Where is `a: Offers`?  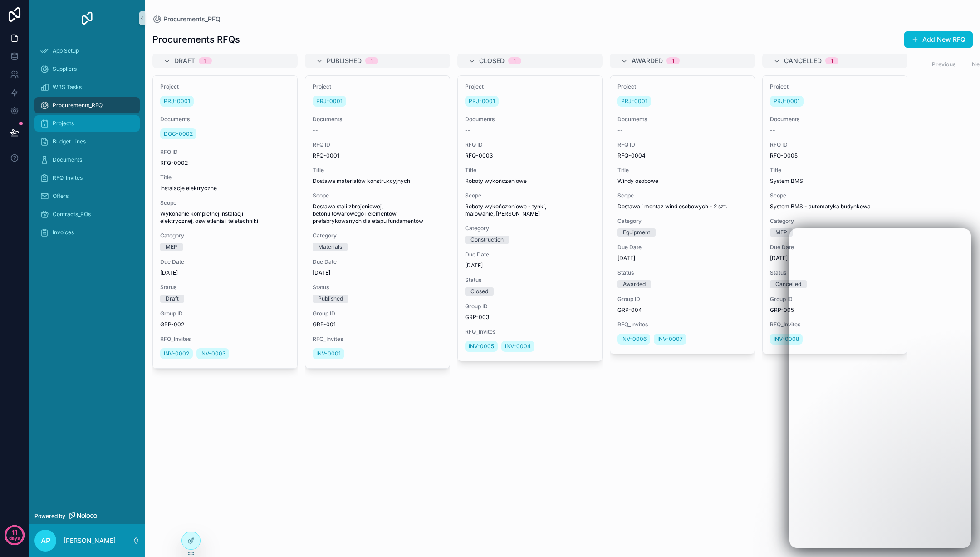 a: Offers is located at coordinates (88, 196).